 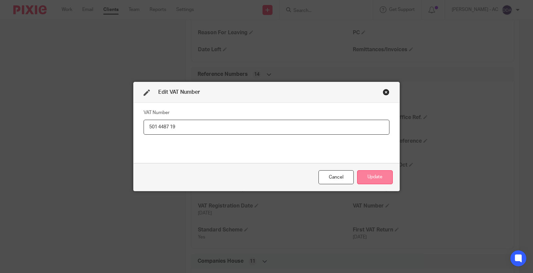 What do you see at coordinates (156, 113) in the screenshot?
I see `label: VAT Number` at bounding box center [156, 113].